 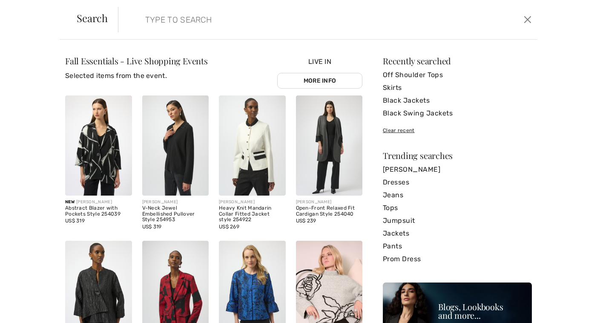 I want to click on a: Prom Dress, so click(x=457, y=259).